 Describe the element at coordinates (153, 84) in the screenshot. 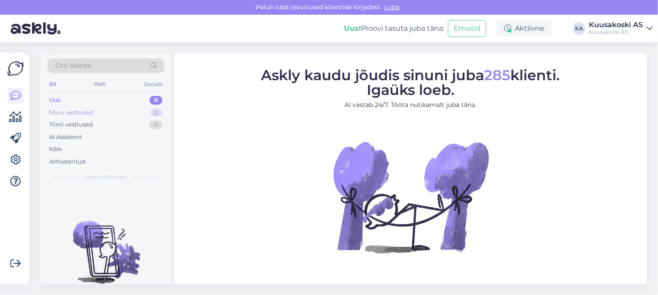

I see `div: Socials` at that location.